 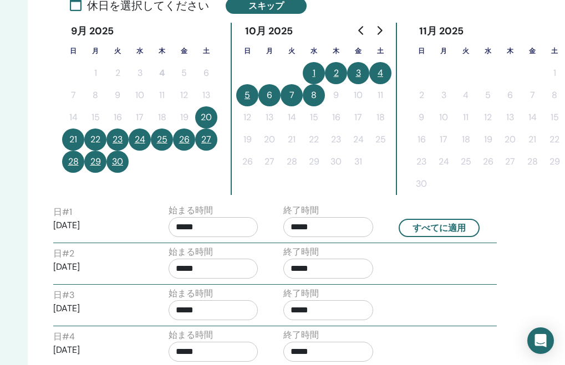 I want to click on label: 日 # 2, so click(x=64, y=254).